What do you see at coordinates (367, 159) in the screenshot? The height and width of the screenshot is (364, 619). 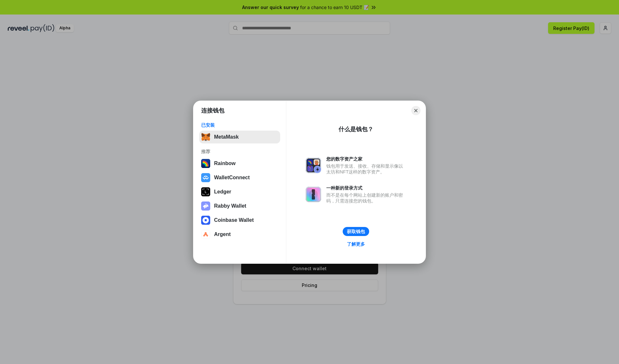 I see `div: 您的数字资产之家` at bounding box center [367, 159].